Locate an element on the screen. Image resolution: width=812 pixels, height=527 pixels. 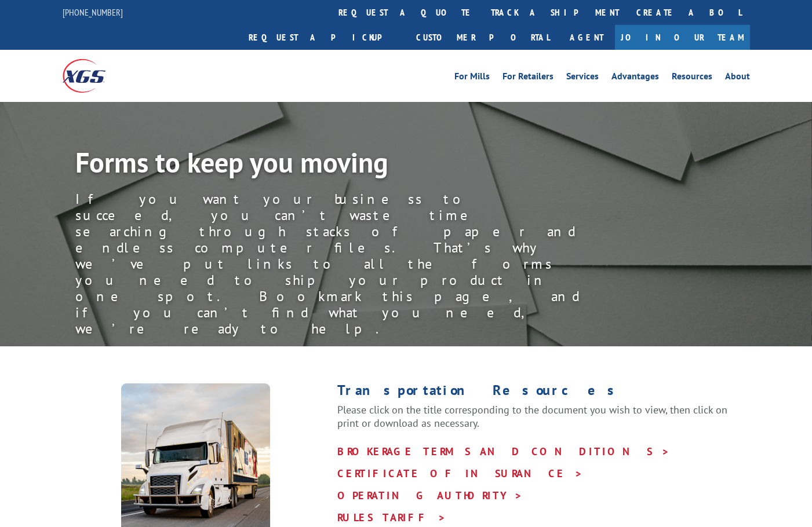
div: If you want your business to succeed, you can’t waste time searching through stacks of paper and ... is located at coordinates (336, 264).